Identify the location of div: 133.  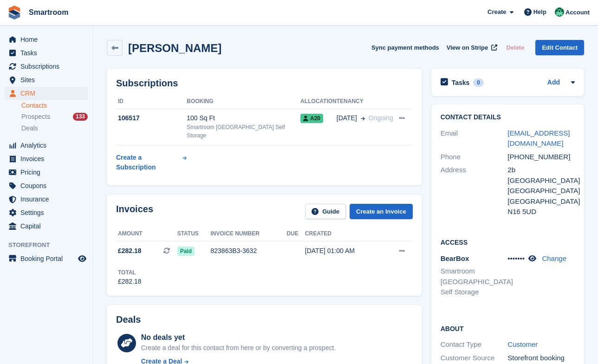
(80, 116).